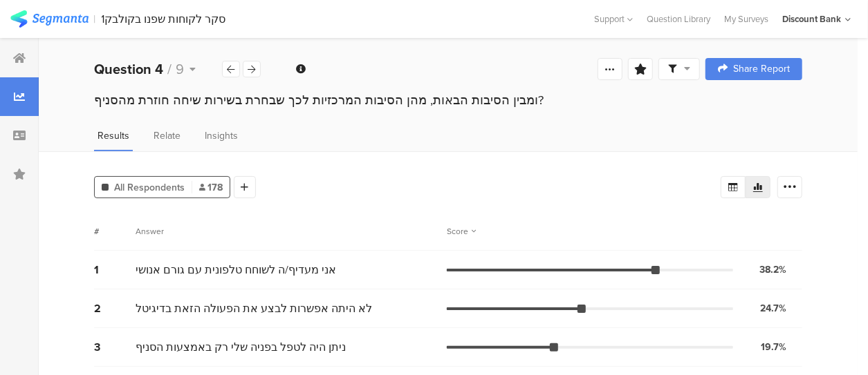 Image resolution: width=868 pixels, height=375 pixels. Describe the element at coordinates (149, 232) in the screenshot. I see `div: Answer` at that location.